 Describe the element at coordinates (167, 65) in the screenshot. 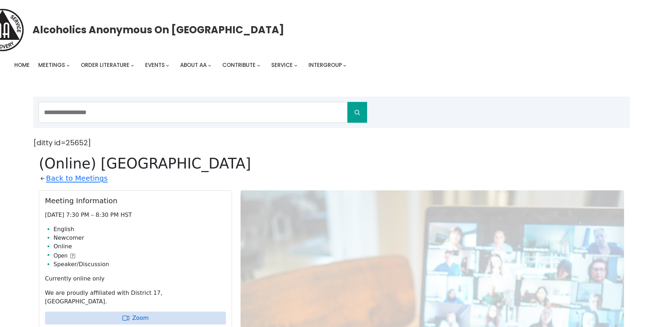

I see `button: Events submenu` at that location.